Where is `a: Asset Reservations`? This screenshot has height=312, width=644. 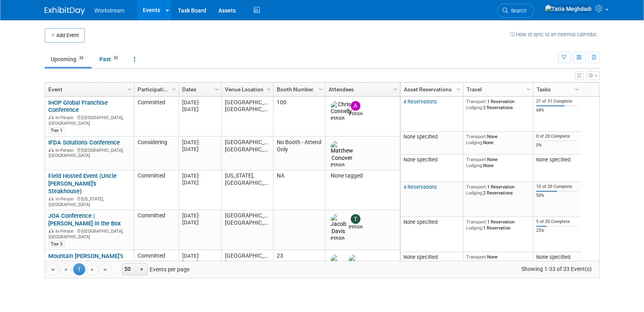 a: Asset Reservations is located at coordinates (431, 89).